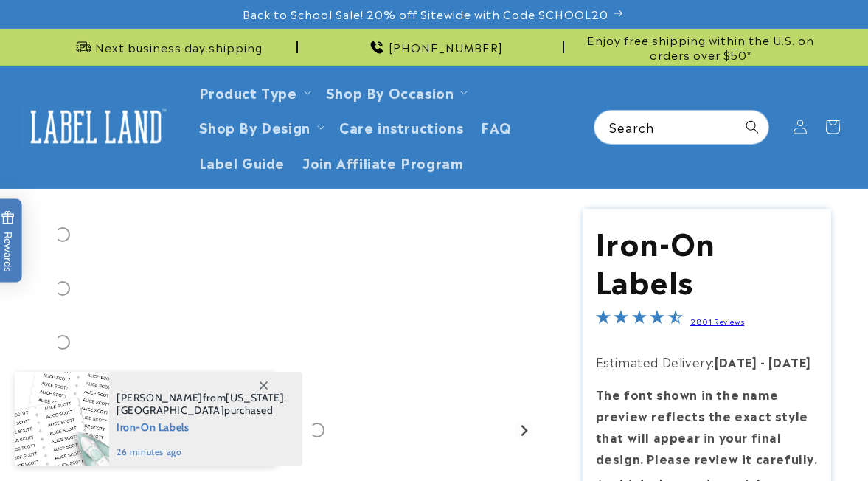  Describe the element at coordinates (390, 92) in the screenshot. I see `span: Shop By Occasion` at that location.